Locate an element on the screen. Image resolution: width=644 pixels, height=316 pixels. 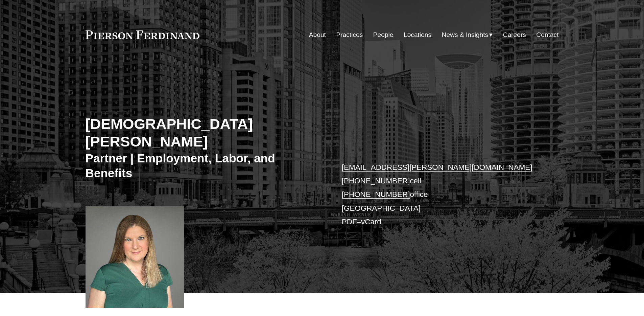
h3: Partner | Employment, Labor, and Benefits is located at coordinates (204, 165).